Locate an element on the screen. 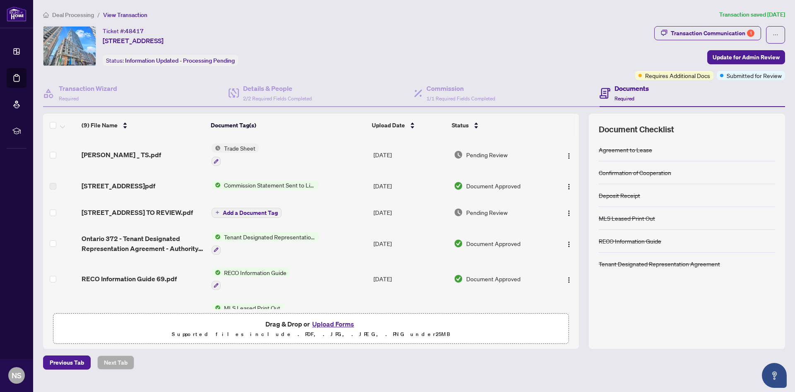  div: Confirmation of Cooperation is located at coordinates (635, 172).